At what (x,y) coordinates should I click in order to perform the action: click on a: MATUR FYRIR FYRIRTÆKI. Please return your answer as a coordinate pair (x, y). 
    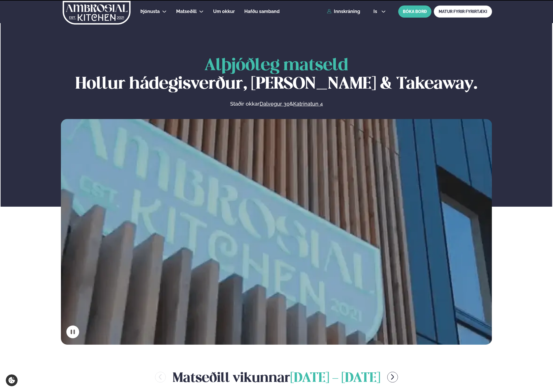
    Looking at the image, I should click on (463, 11).